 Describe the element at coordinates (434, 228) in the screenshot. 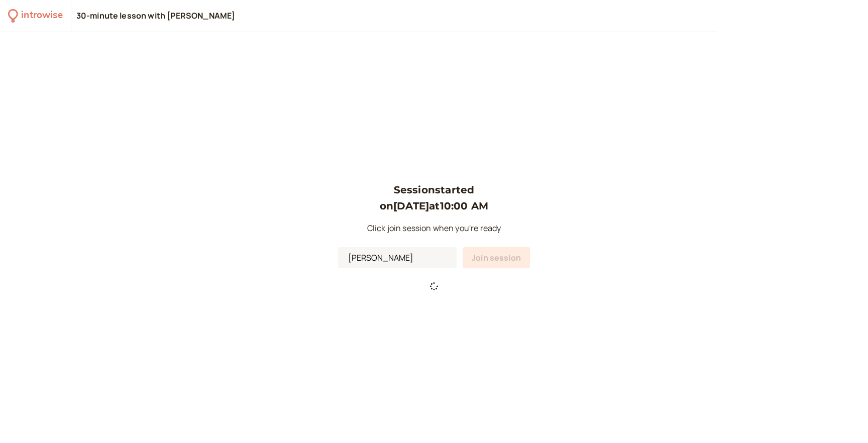

I see `p: Click join session when you're ready` at that location.